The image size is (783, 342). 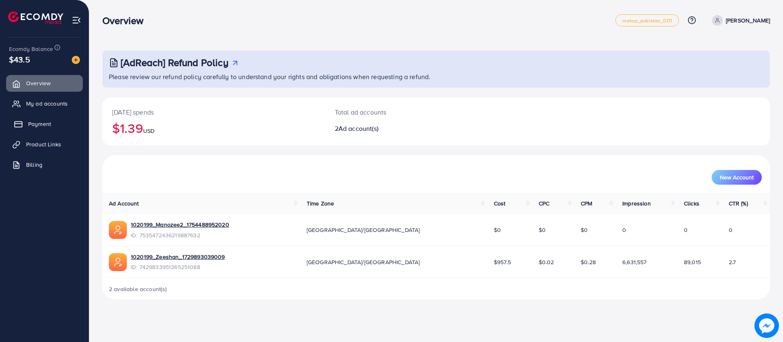 I want to click on span: ID: 7429833951365251088, so click(x=178, y=267).